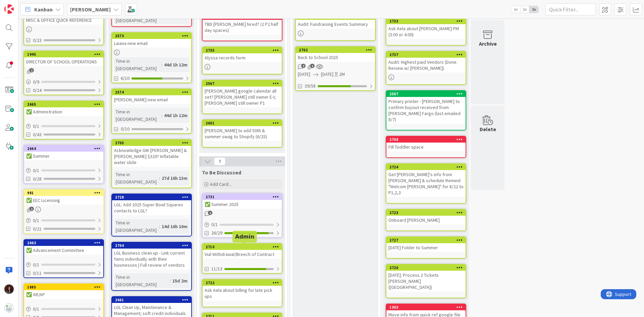 The image size is (644, 317). What do you see at coordinates (216, 269) in the screenshot?
I see `span: 11/13` at bounding box center [216, 269].